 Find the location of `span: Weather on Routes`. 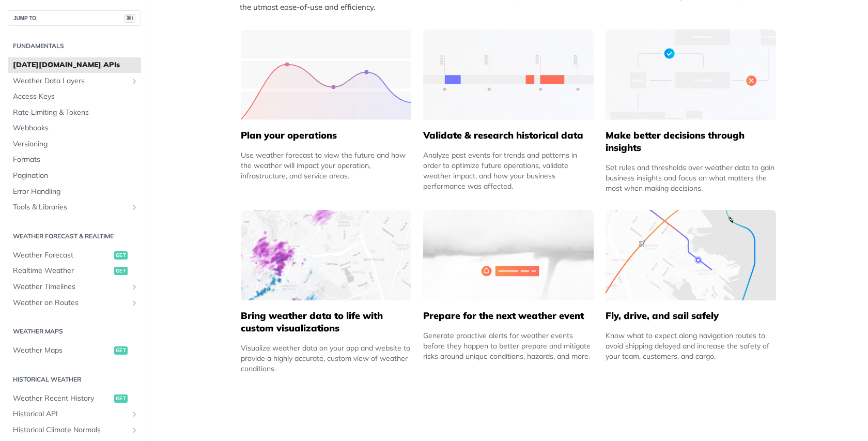

span: Weather on Routes is located at coordinates (70, 303).